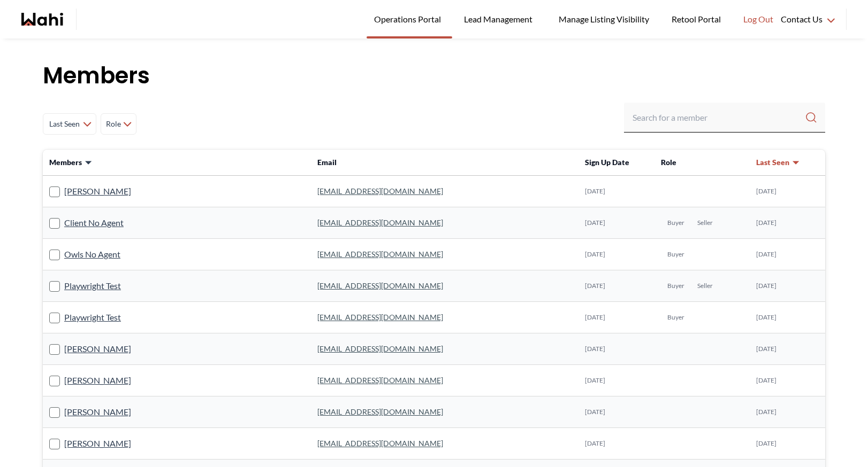 The width and height of the screenshot is (868, 467). Describe the element at coordinates (92, 254) in the screenshot. I see `a: Owls No Agent` at that location.